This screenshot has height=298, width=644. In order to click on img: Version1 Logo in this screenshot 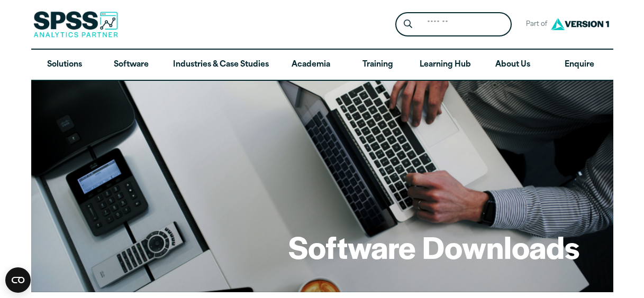, I will do `click(580, 24)`.